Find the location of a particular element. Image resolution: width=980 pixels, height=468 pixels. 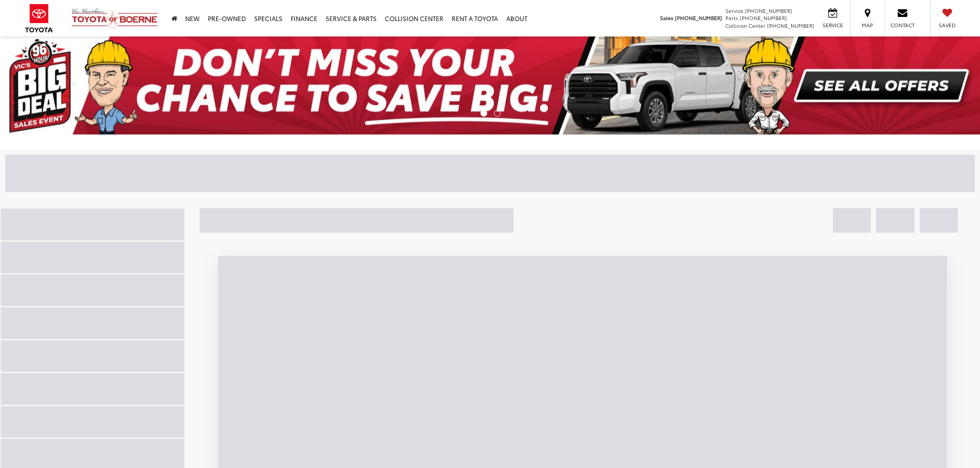

img: Vic Vaughan Toyota of Boerne is located at coordinates (114, 18).